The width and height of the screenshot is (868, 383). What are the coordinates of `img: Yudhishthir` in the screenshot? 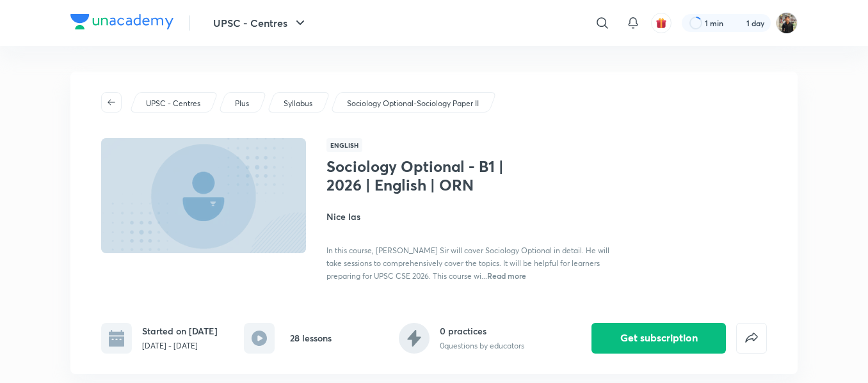 It's located at (786, 23).